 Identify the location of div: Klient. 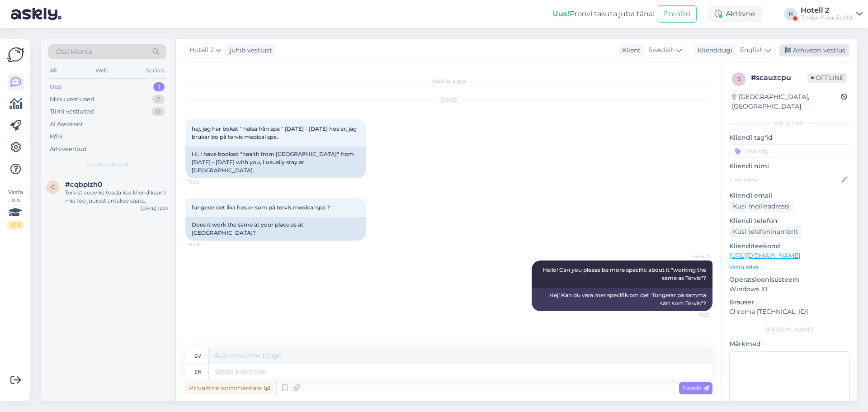
(630, 50).